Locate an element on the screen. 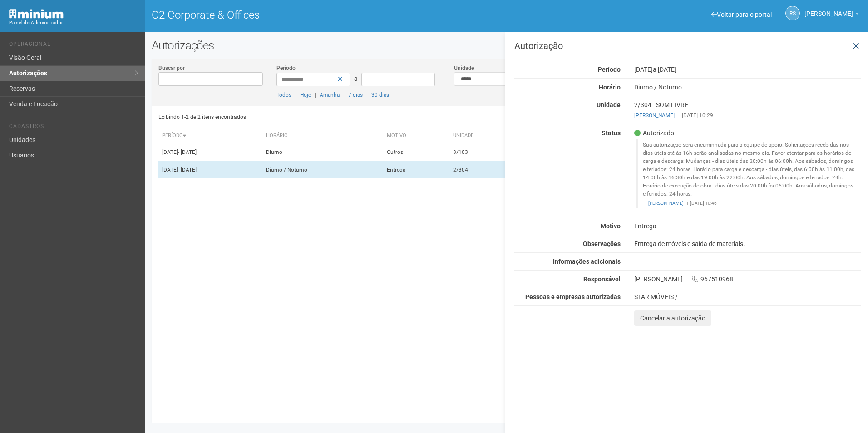 The width and height of the screenshot is (868, 433). a: Voltar para o portal is located at coordinates (741, 15).